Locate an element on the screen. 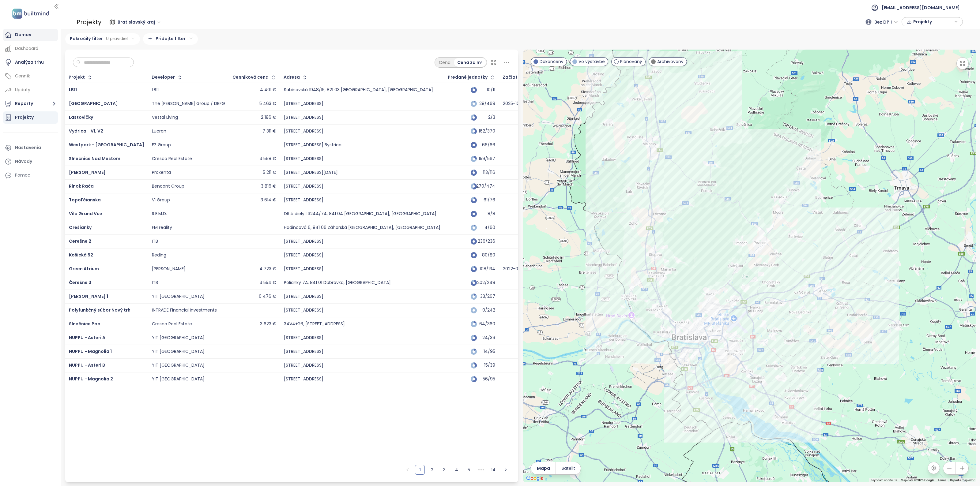 The width and height of the screenshot is (980, 486). div: ITB is located at coordinates (155, 283).